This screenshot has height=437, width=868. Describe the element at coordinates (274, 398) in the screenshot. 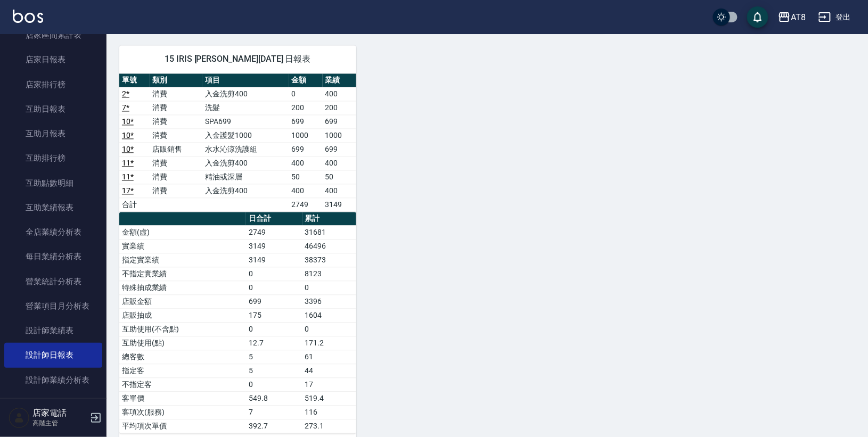

I see `td: 549.8` at that location.